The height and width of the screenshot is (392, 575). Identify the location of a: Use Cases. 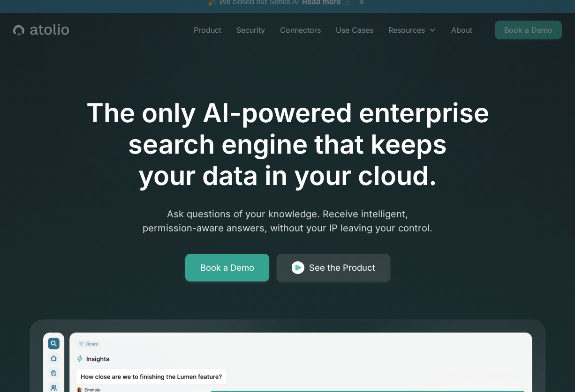
(355, 30).